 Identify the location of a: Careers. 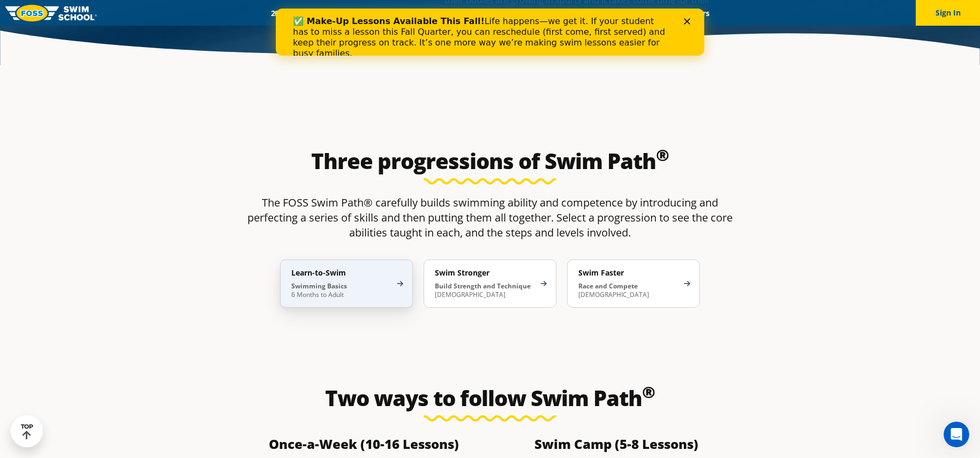
(696, 13).